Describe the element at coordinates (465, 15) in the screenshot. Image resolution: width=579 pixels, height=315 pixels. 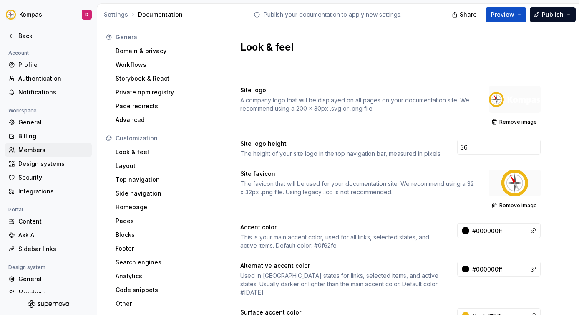
I see `button: Share` at that location.